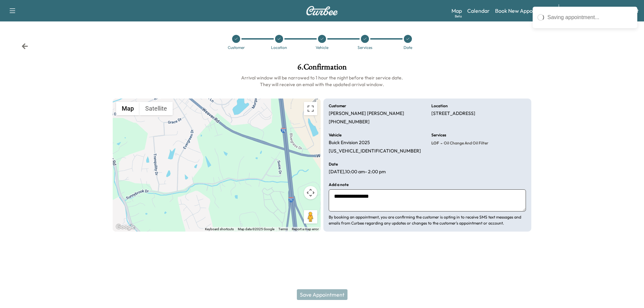 Image resolution: width=644 pixels, height=308 pixels. I want to click on h6: Date, so click(333, 164).